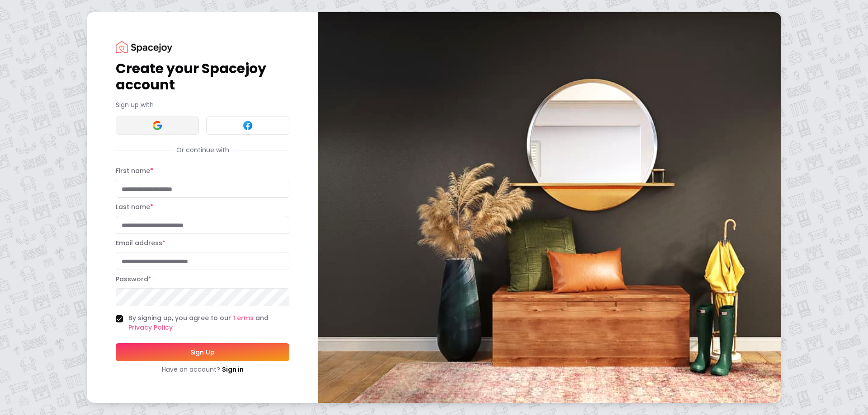 This screenshot has width=868, height=415. Describe the element at coordinates (203, 105) in the screenshot. I see `p: Sign up with` at that location.